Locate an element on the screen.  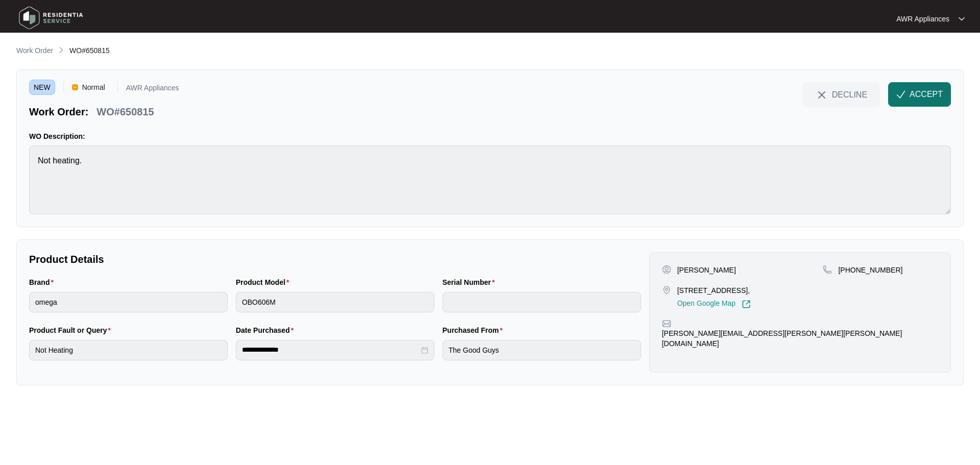
label: Product Model is located at coordinates (264, 282).